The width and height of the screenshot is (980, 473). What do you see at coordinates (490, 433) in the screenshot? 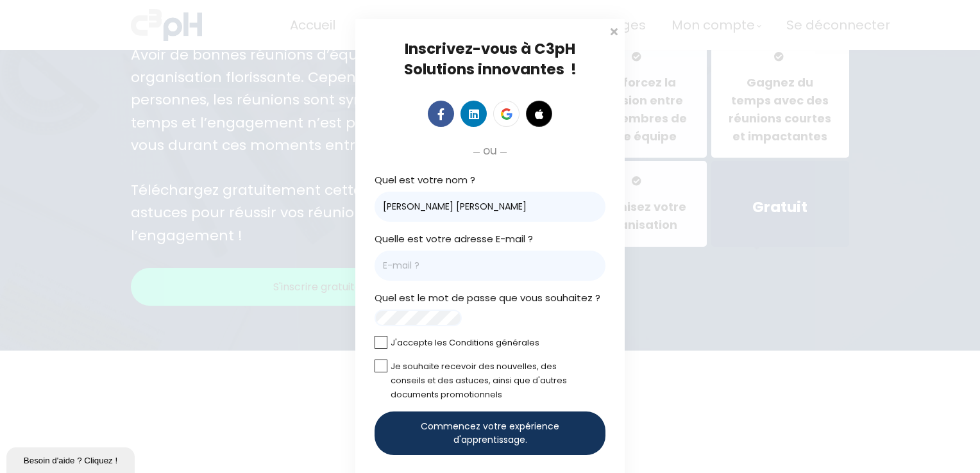
I see `span: Commencez votre expérience d'apprentissage.` at bounding box center [490, 433].